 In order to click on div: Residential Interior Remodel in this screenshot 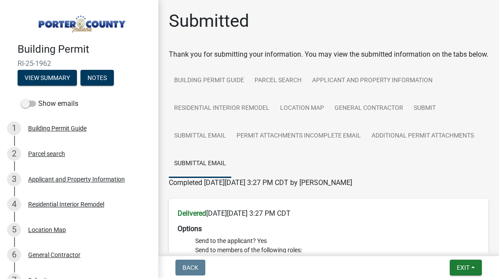, I will do `click(66, 204)`.